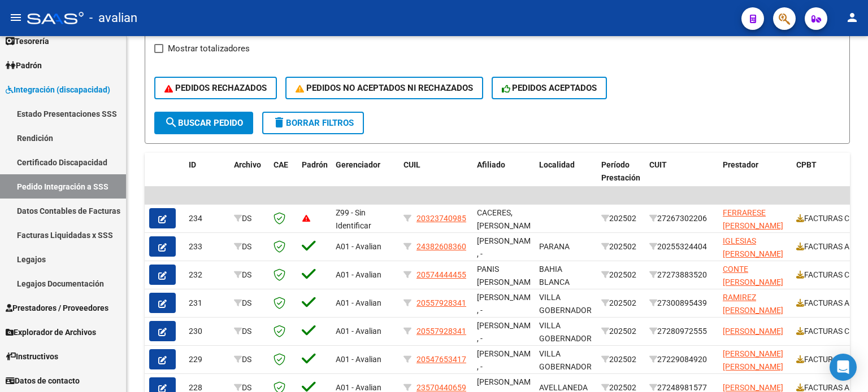  I want to click on button: Borrar Filtros, so click(313, 123).